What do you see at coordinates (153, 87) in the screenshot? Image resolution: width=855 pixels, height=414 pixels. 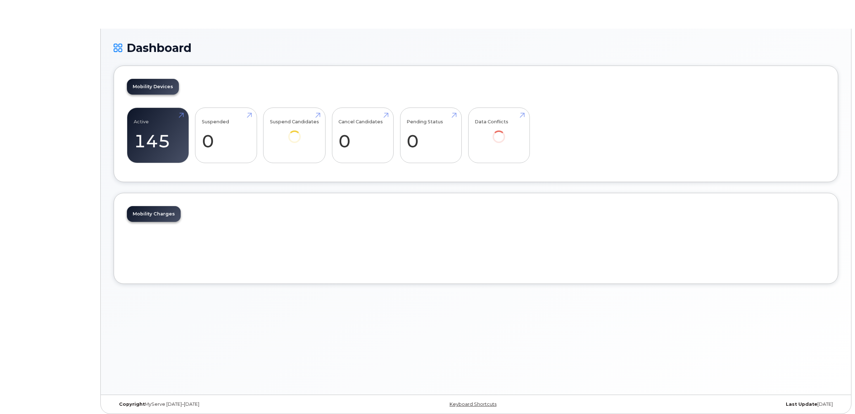 I see `a: Mobility Devices` at bounding box center [153, 87].